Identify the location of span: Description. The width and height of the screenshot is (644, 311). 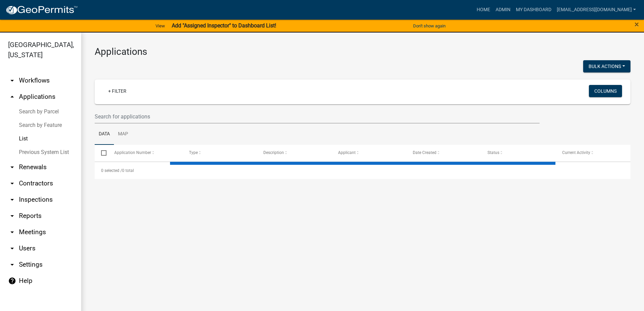
(274, 153).